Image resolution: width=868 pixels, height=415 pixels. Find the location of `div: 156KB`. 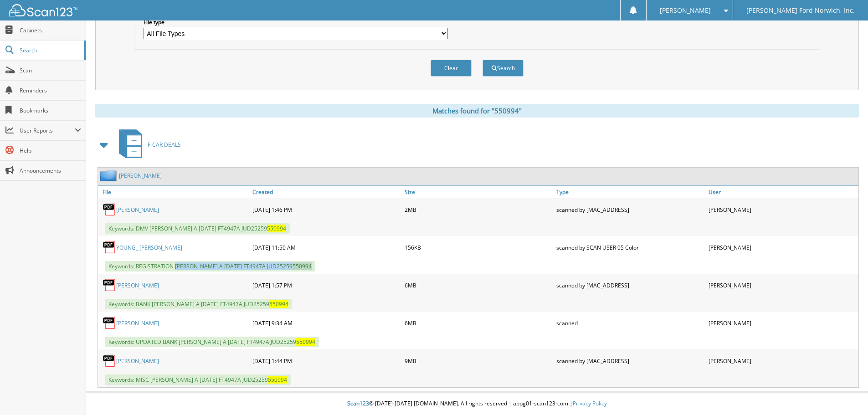

div: 156KB is located at coordinates (479, 248).